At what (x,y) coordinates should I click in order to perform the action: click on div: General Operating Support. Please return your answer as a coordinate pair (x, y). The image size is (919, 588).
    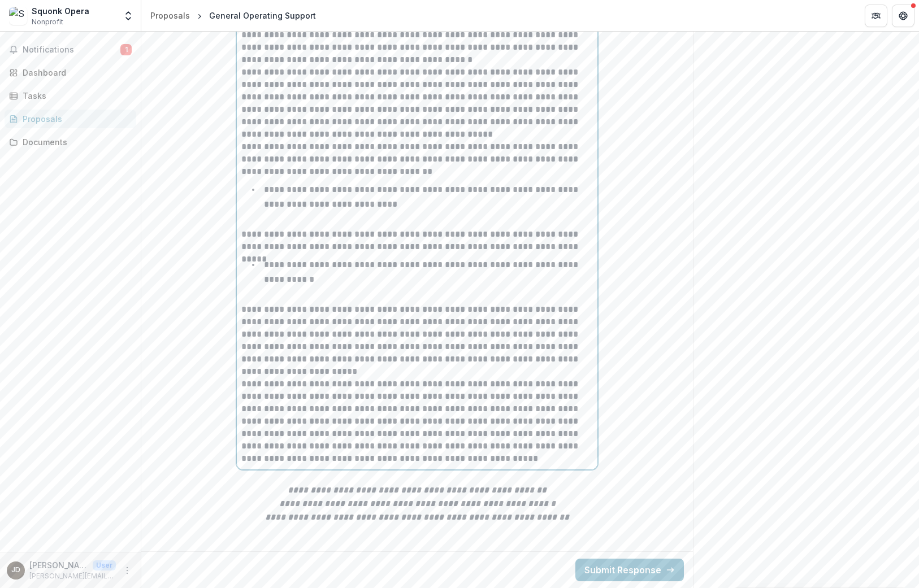
    Looking at the image, I should click on (262, 15).